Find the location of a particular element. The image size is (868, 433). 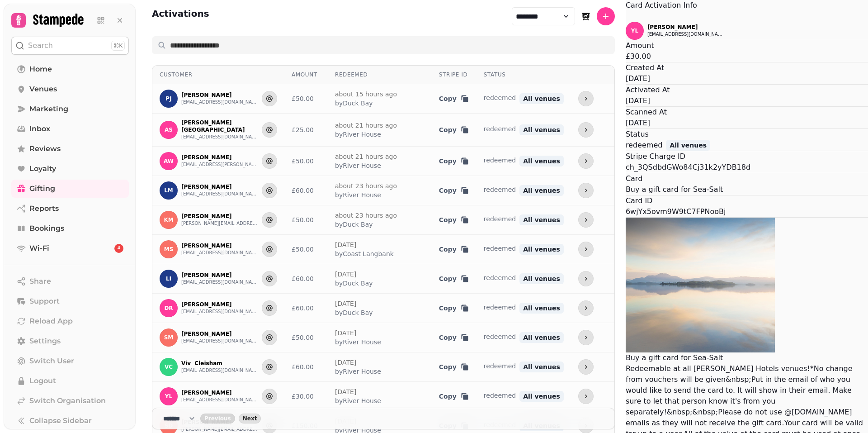

span: Switch Organisation is located at coordinates (68, 401).